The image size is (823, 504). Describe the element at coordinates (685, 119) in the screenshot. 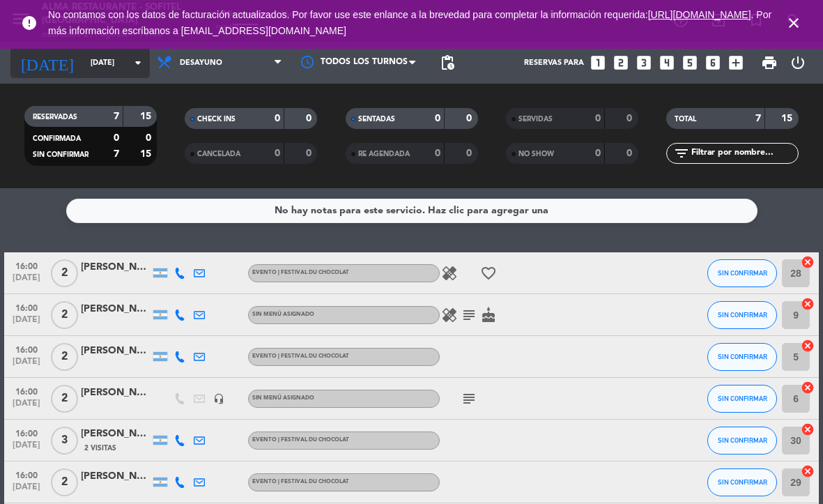

I see `span: TOTAL` at that location.